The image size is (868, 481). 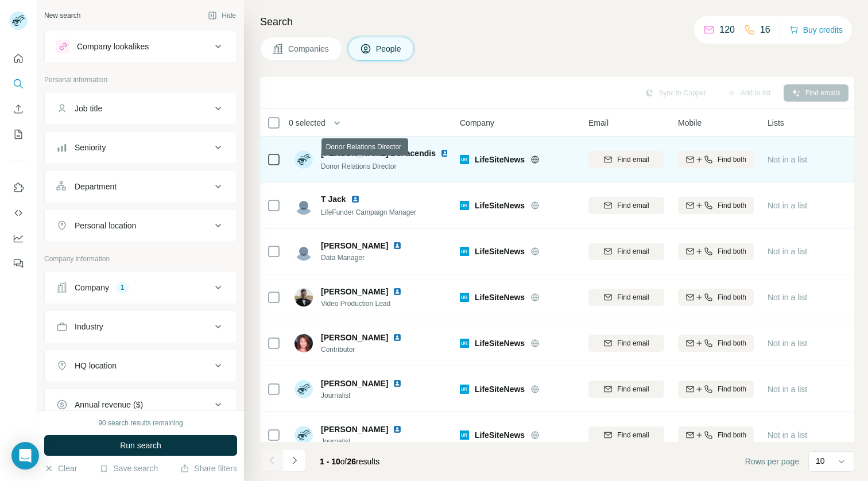 I want to click on div: Personal location, so click(x=105, y=225).